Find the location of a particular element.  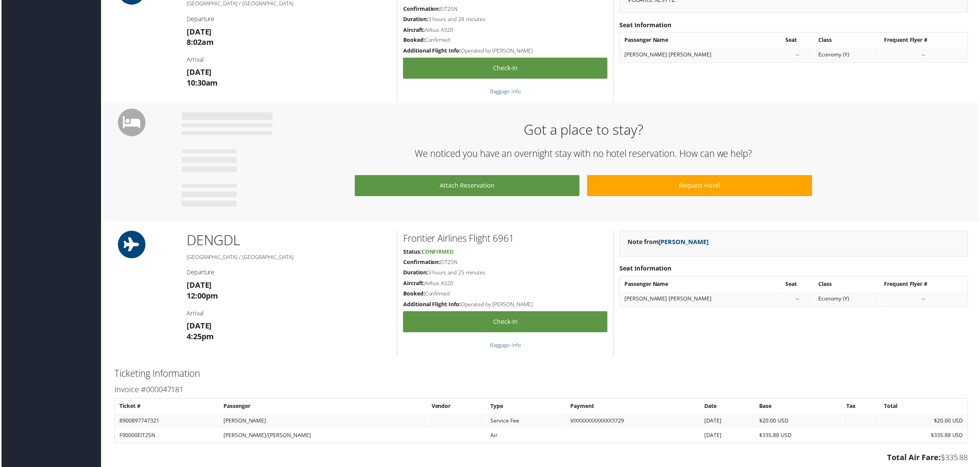

h3: Invoice #000047181 is located at coordinates (542, 391).